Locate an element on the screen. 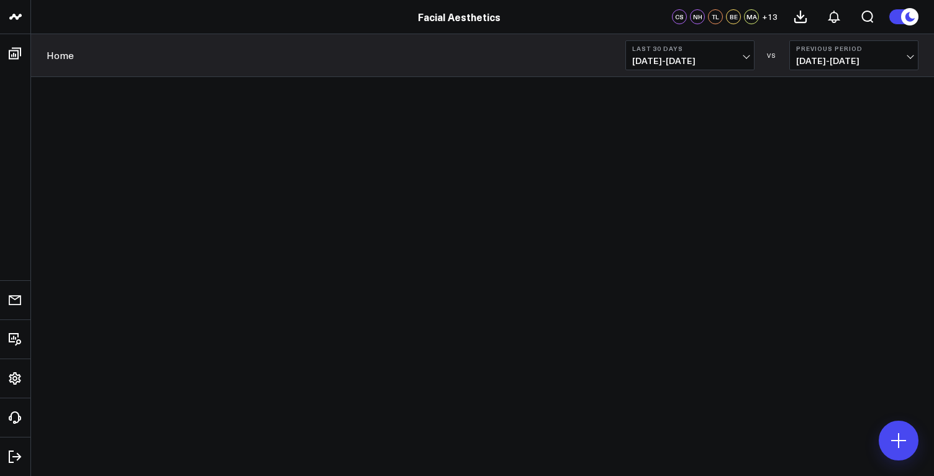  div: CS is located at coordinates (680, 17).